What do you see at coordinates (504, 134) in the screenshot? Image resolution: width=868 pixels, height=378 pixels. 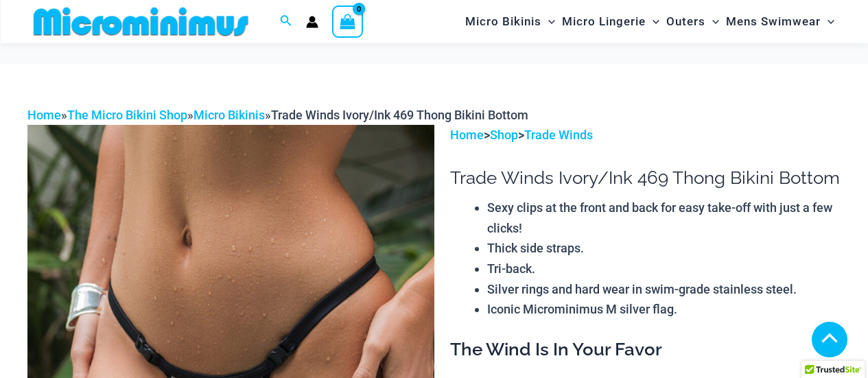 I see `a: Shop` at bounding box center [504, 134].